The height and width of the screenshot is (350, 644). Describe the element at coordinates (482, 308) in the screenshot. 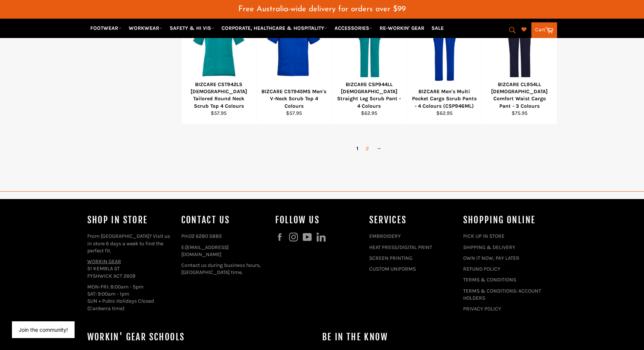

I see `a: PRIVACY POLICY` at that location.